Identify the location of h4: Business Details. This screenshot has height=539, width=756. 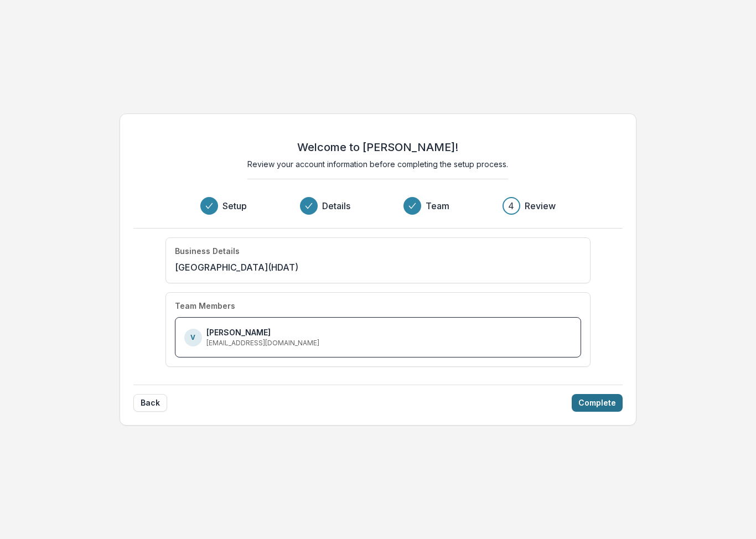
(207, 251).